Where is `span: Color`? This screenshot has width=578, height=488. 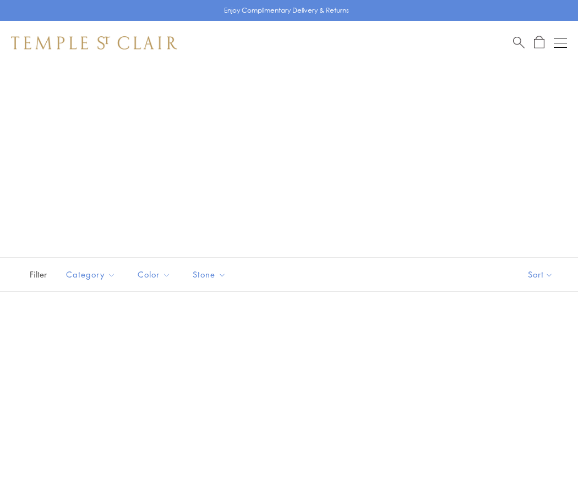
span: Color is located at coordinates (155, 274).